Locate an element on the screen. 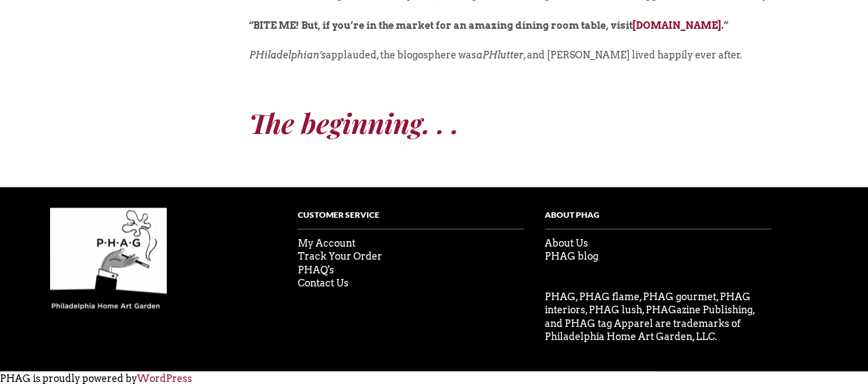 The height and width of the screenshot is (384, 868). p: PHAG, PHAG flame, PHAG gourmet, PHAG interiors, PHAG lush, PHAGazine Publishing, and PHAG tag App... is located at coordinates (658, 316).